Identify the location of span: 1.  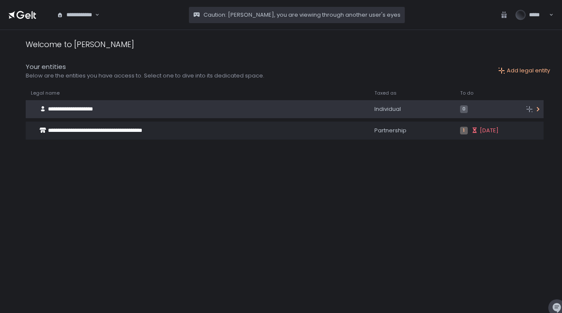
(464, 131).